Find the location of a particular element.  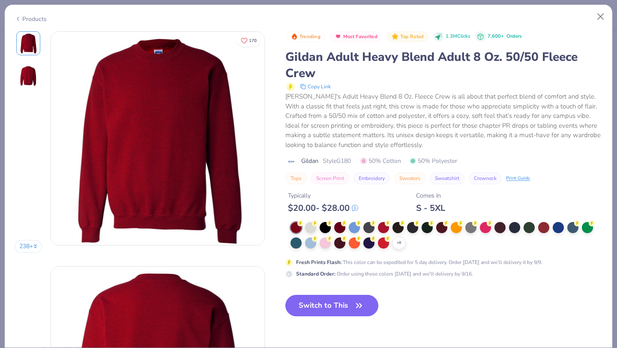

img: Trending sort is located at coordinates (294, 36).